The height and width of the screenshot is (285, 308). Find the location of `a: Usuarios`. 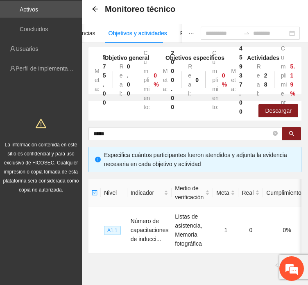

a: Usuarios is located at coordinates (27, 49).